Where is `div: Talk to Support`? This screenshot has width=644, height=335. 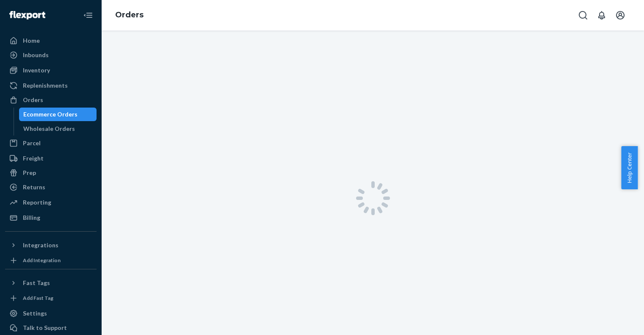 div: Talk to Support is located at coordinates (45, 328).